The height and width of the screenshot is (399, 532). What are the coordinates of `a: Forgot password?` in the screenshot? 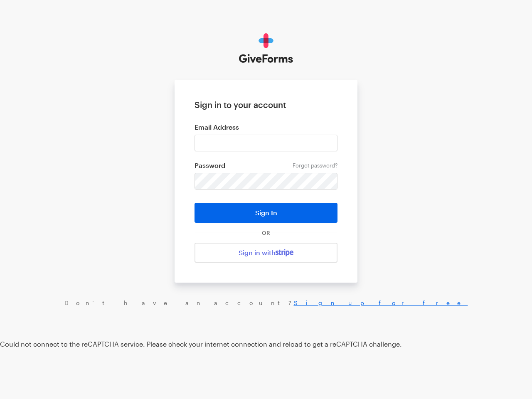 It's located at (315, 166).